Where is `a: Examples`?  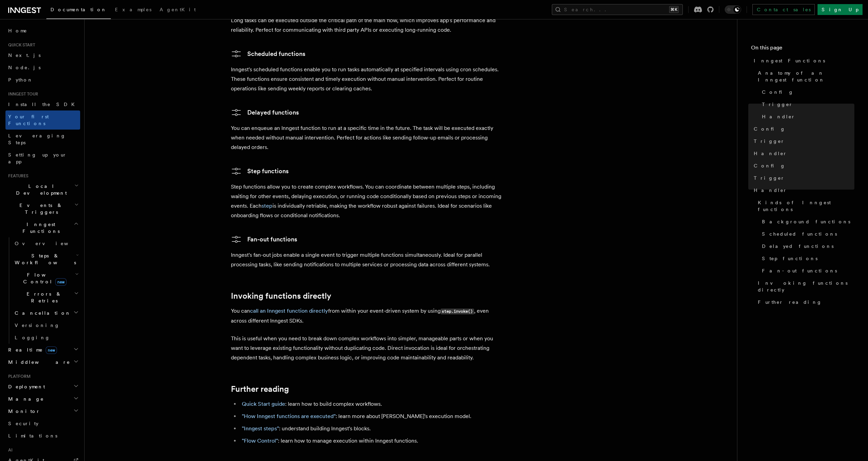 a: Examples is located at coordinates (133, 10).